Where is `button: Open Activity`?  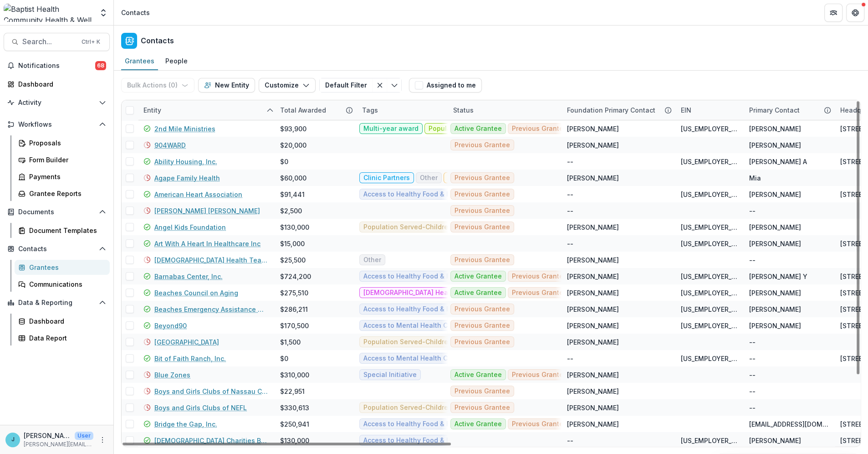 button: Open Activity is located at coordinates (56, 103).